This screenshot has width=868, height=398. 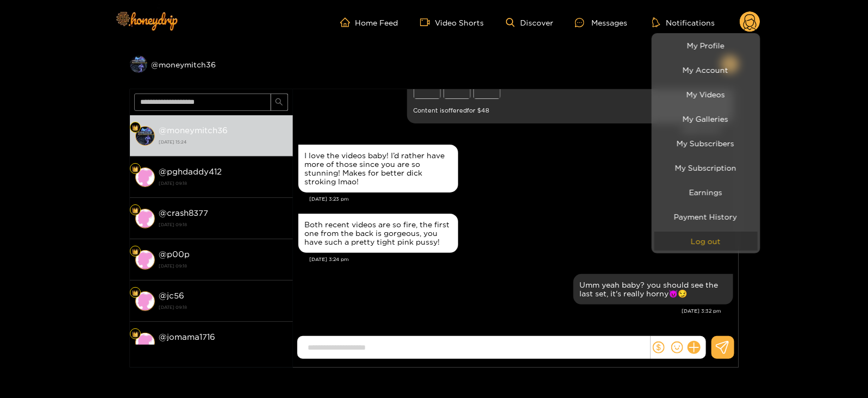 I want to click on a: My Subscription, so click(x=706, y=168).